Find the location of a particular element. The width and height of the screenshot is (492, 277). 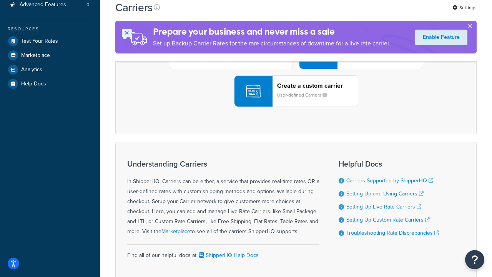

small: User-defined Carriers is located at coordinates (305, 95).